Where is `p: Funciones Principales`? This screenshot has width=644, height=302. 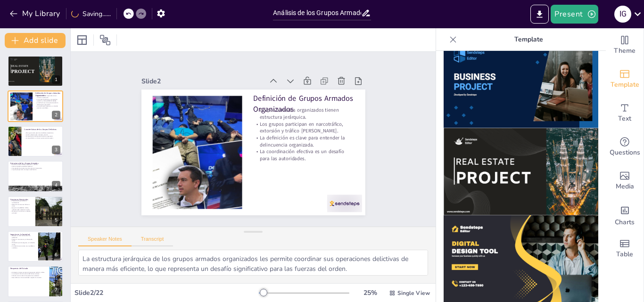
p: Funciones Principales is located at coordinates (21, 199).